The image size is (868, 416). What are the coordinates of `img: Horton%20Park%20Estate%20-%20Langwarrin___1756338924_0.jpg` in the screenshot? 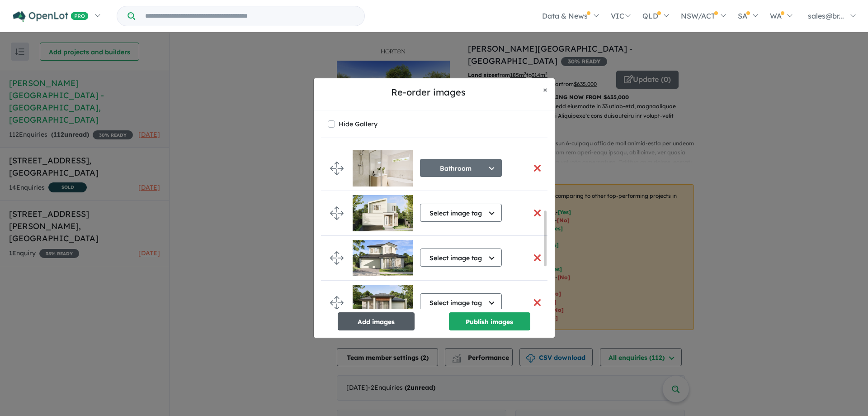 It's located at (383, 169).